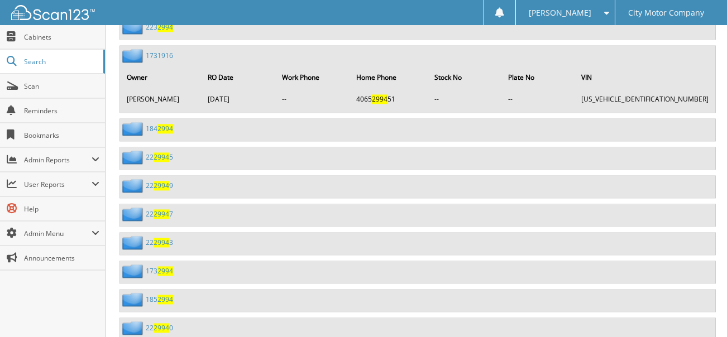 This screenshot has width=727, height=337. What do you see at coordinates (389, 77) in the screenshot?
I see `th: Home Phone` at bounding box center [389, 77].